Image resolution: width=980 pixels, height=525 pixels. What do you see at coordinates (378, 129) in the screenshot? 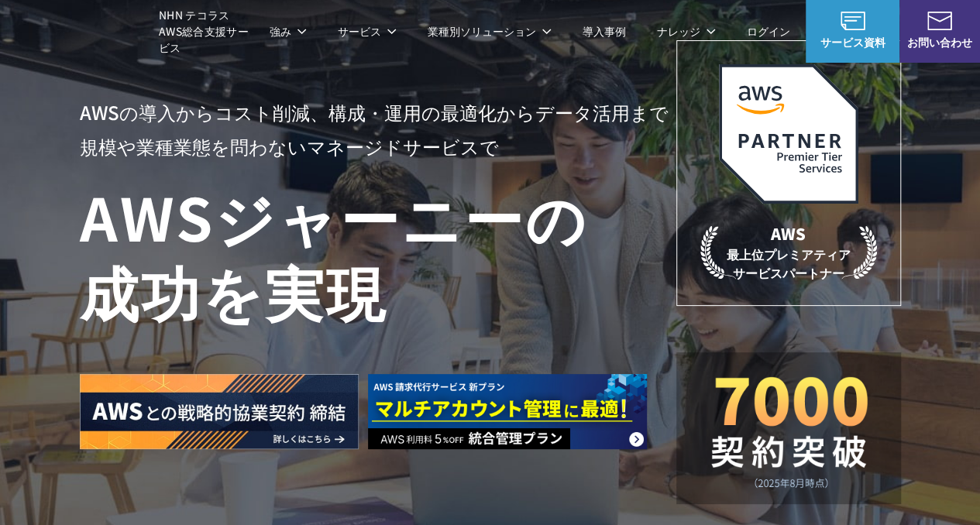
I see `p: AWSの導入からコスト削減、 構成・運用の最適化からデータ活用まで 規模や業種業態を問わない マネージドサービスで` at bounding box center [378, 129].